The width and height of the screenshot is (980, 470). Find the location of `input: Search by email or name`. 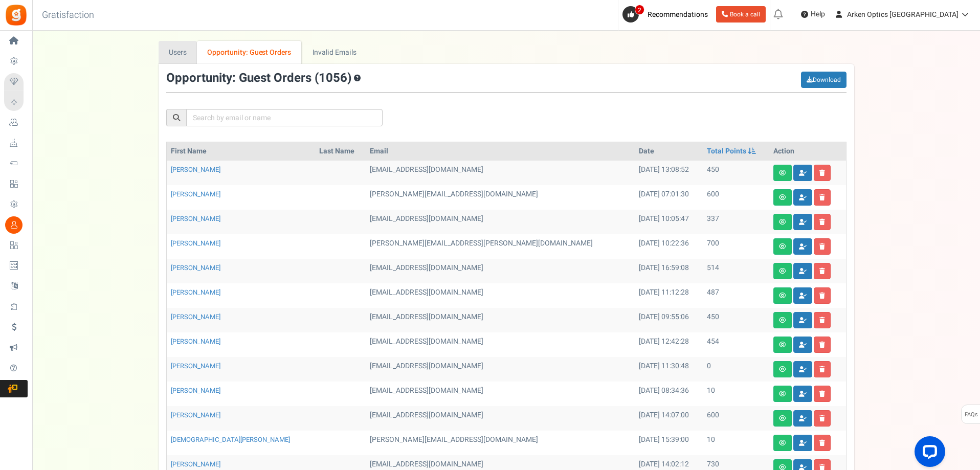

input: Search by email or name is located at coordinates (285, 117).